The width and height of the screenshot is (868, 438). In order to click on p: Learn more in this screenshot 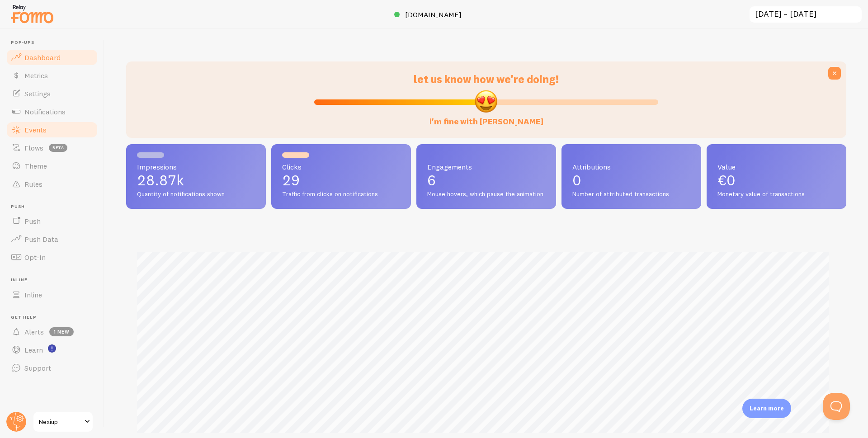, I will do `click(767, 408)`.